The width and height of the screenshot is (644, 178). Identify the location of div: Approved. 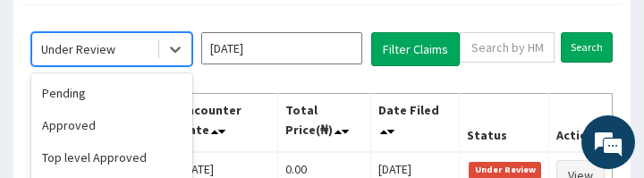
(112, 125).